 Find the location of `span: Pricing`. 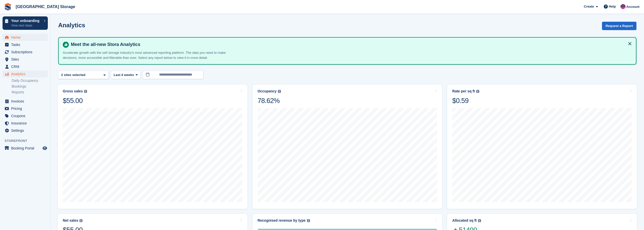

span: Pricing is located at coordinates (26, 108).